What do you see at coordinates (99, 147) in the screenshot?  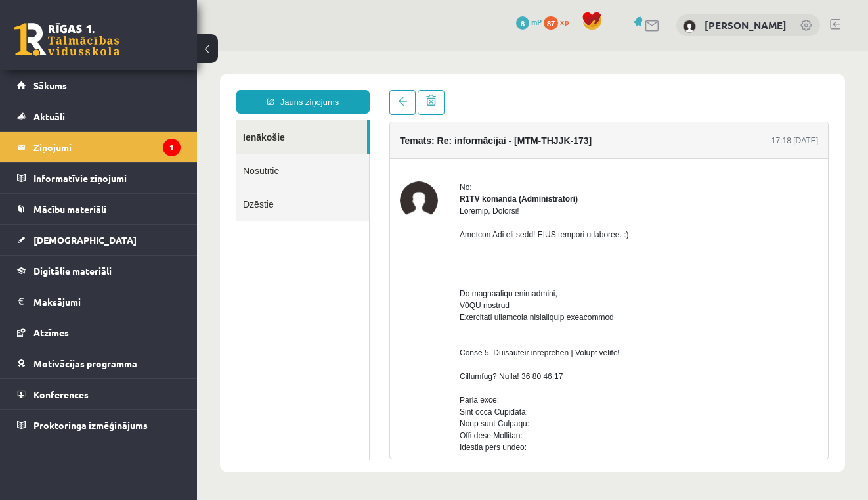 I see `a: Ziņojumi1` at bounding box center [99, 147].